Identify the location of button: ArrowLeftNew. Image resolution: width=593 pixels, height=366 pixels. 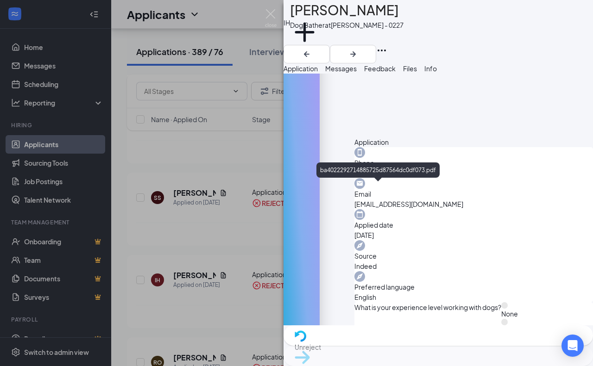
(307, 54).